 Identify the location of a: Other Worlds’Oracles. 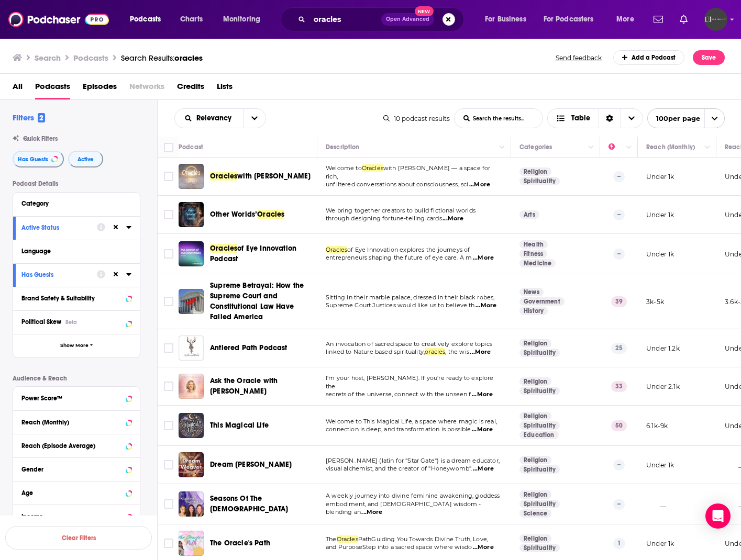
(247, 215).